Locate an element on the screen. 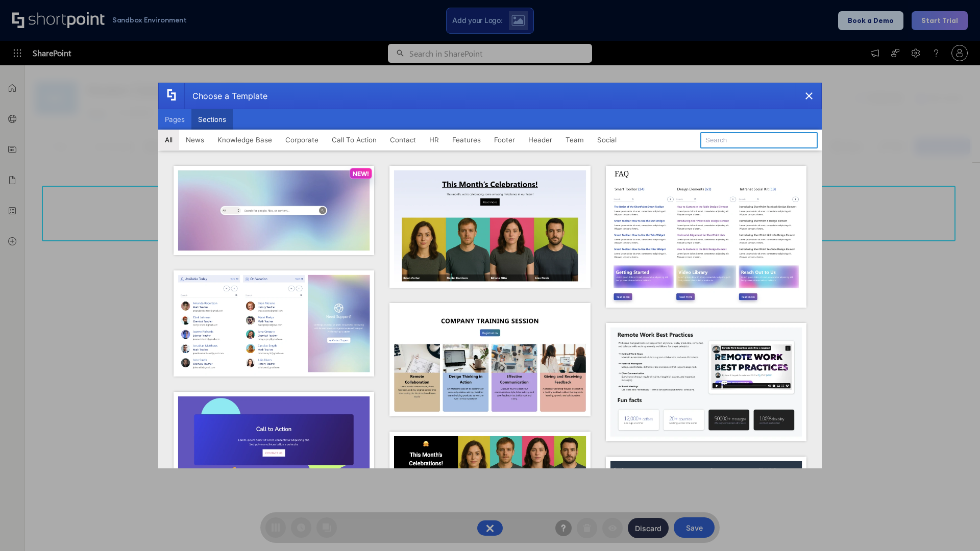  button: Features is located at coordinates (467, 140).